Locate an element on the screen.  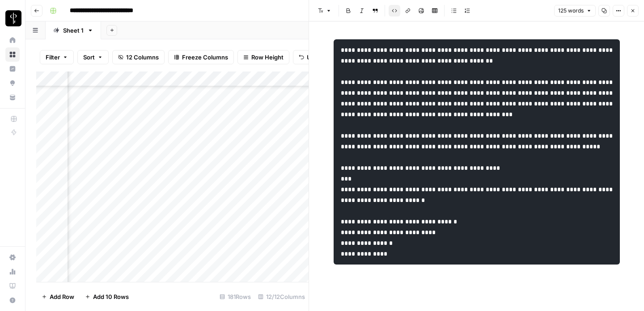
a: Your Data is located at coordinates (13, 97).